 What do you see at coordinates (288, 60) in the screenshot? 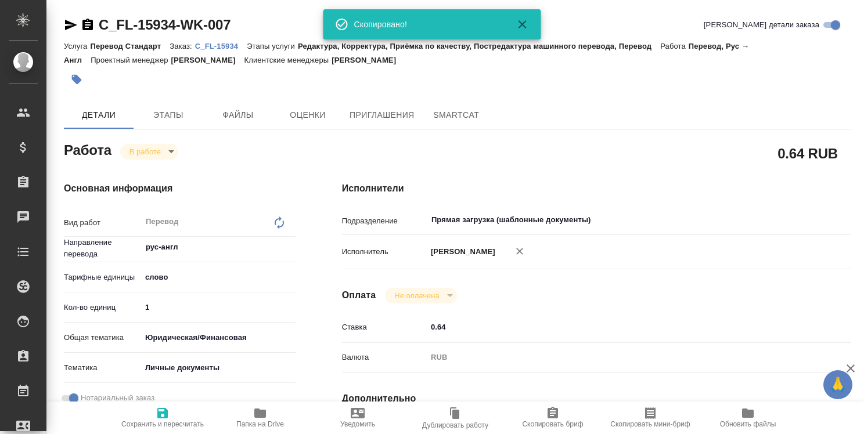
I see `p: Клиентские менеджеры` at bounding box center [288, 60].